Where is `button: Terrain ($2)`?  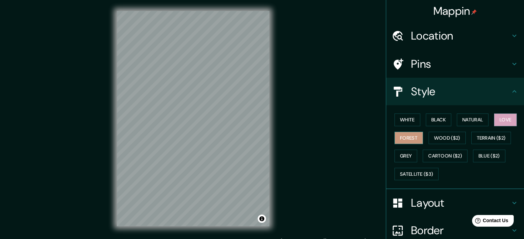 button: Terrain ($2) is located at coordinates (491, 138).